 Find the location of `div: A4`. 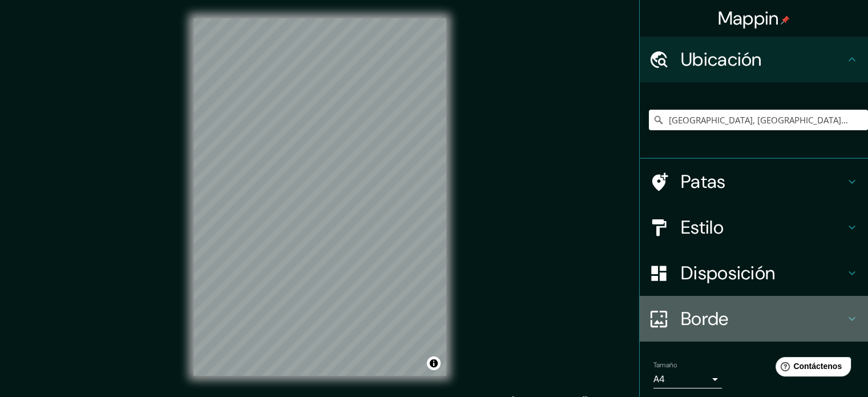

div: A4 is located at coordinates (688, 379).